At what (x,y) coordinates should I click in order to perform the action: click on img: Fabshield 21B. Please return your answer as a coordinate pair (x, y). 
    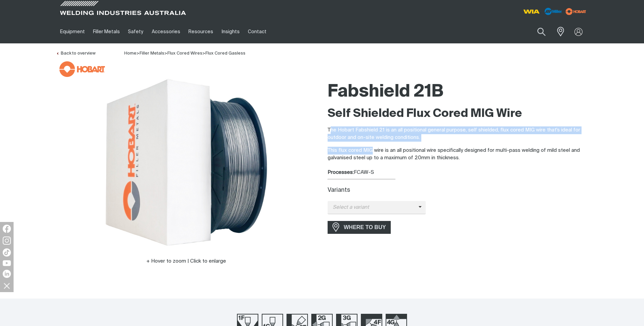
    Looking at the image, I should click on (186, 163).